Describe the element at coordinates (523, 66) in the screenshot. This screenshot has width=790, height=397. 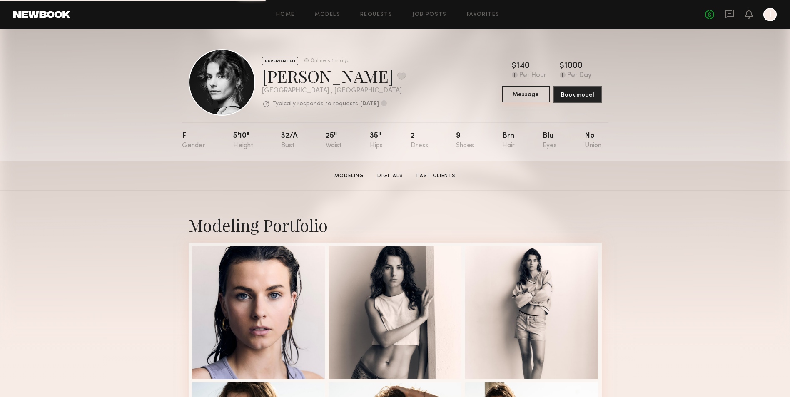
I see `div: 140` at that location.